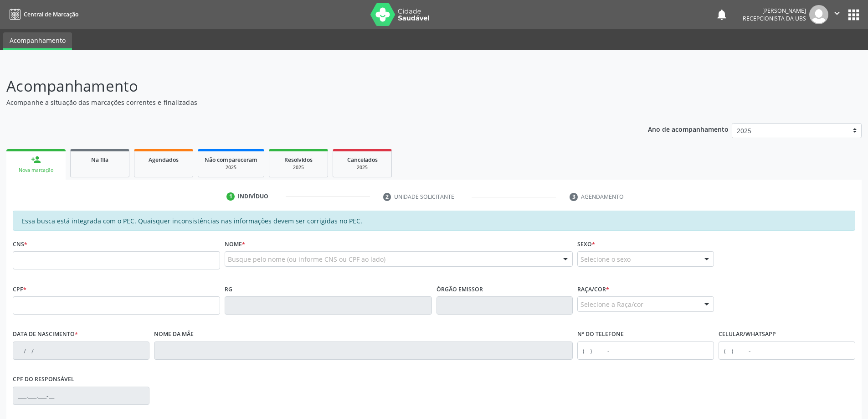  I want to click on p: Ano de acompanhamento, so click(688, 128).